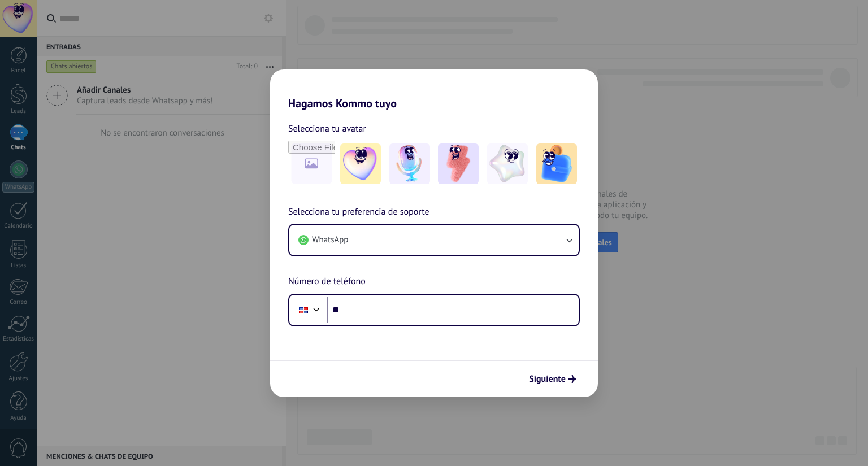 The image size is (868, 466). Describe the element at coordinates (434, 90) in the screenshot. I see `h2: Hagamos Kommo tuyo` at that location.